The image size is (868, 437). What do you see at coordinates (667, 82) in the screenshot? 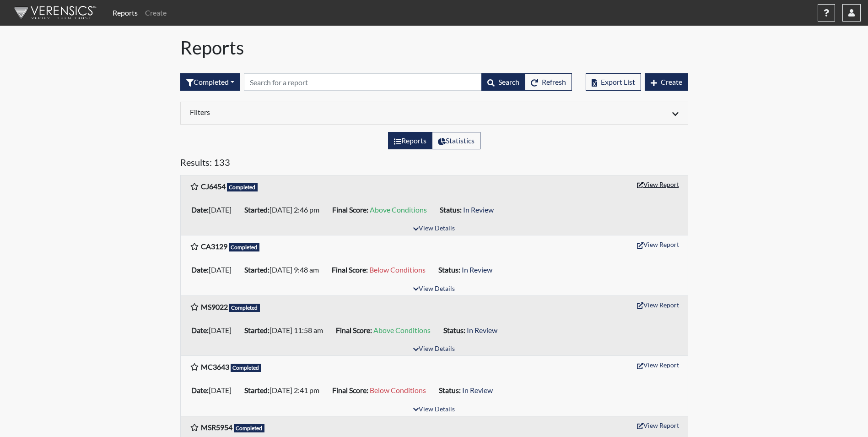
I see `button: Create` at bounding box center [667, 82].